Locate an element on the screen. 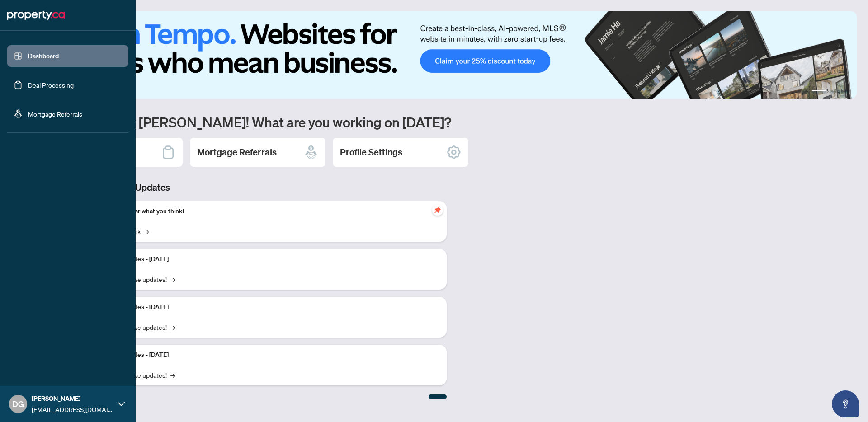  button: 3 is located at coordinates (839, 92).